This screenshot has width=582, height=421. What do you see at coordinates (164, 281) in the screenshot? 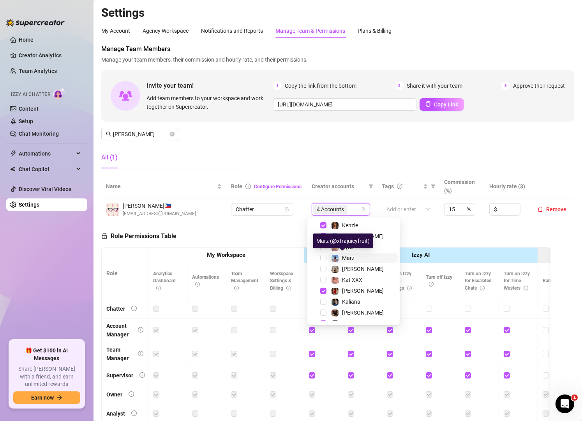
I see `span: Analytics Dashboard` at bounding box center [164, 281].